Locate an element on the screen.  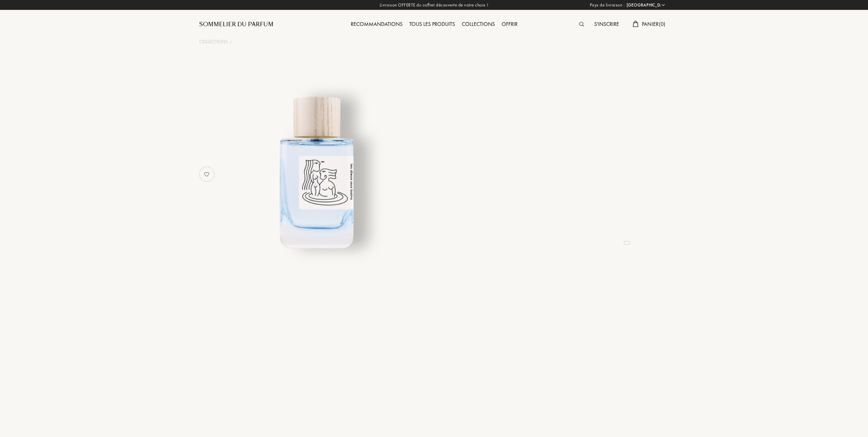
img: no_like_p.png is located at coordinates (207, 174).